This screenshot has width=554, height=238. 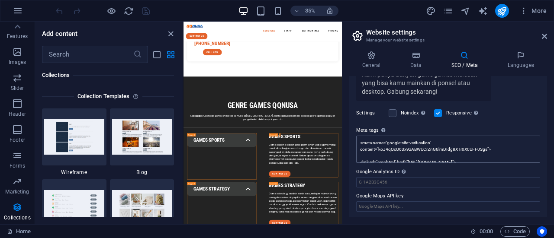 What do you see at coordinates (129, 11) in the screenshot?
I see `button: reload` at bounding box center [129, 11].